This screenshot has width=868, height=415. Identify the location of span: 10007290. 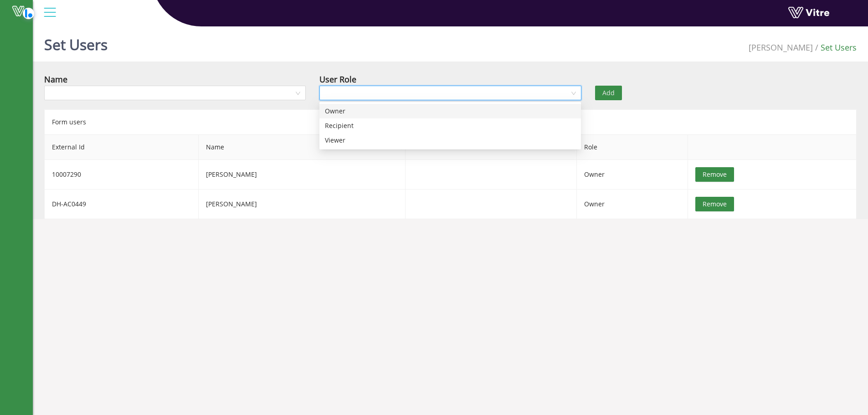
(67, 174).